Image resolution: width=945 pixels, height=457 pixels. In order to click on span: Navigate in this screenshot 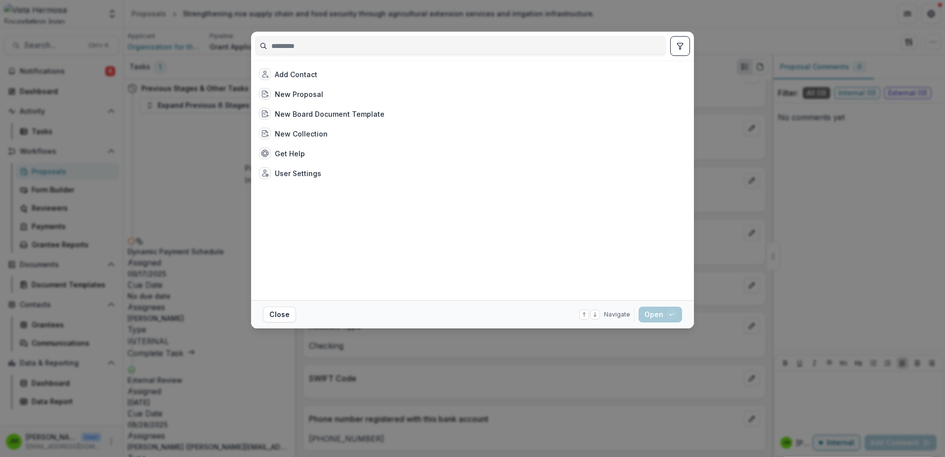, I will do `click(617, 314)`.